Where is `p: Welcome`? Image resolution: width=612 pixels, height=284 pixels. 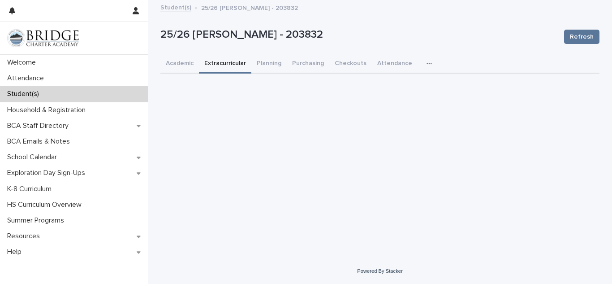
p: Welcome is located at coordinates (23, 62).